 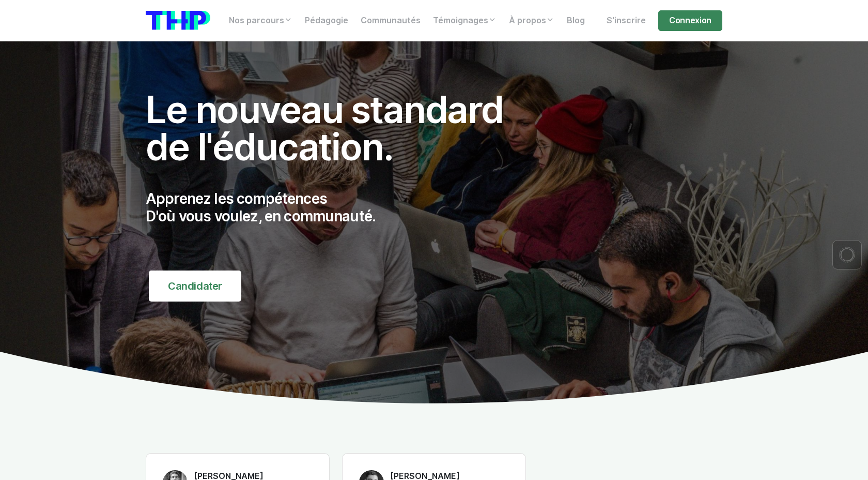 What do you see at coordinates (335, 128) in the screenshot?
I see `h1: Le nouveau standard de l'éducation.` at bounding box center [335, 128].